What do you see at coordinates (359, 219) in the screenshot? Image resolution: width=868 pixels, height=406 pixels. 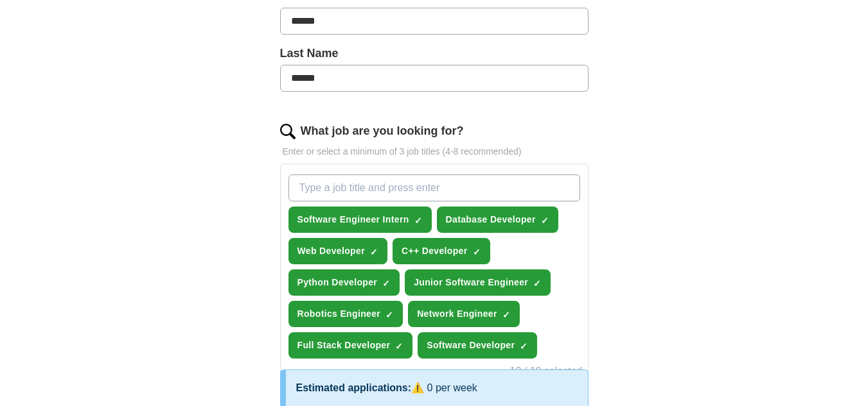 I see `button: Software Engineer Intern✓` at bounding box center [359, 219].